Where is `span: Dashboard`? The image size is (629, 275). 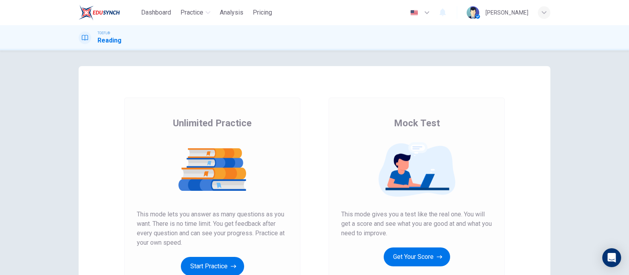 span: Dashboard is located at coordinates (156, 13).